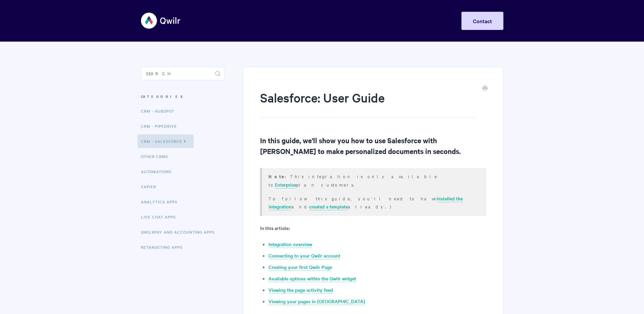 The width and height of the screenshot is (644, 314). I want to click on input: Search, so click(183, 74).